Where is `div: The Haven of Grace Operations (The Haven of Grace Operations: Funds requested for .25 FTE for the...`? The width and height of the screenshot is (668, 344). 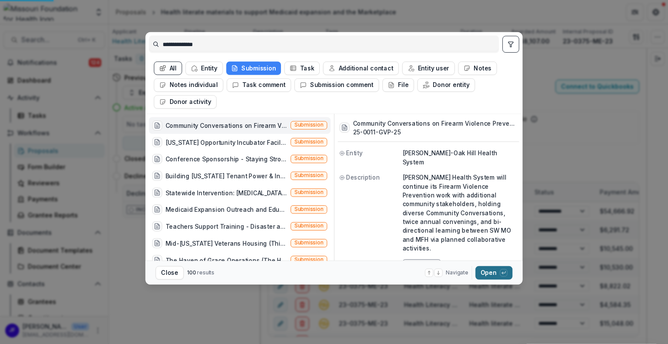
div: The Haven of Grace Operations (The Haven of Grace Operations: Funds requested for .25 FTE for the... is located at coordinates (226, 260).